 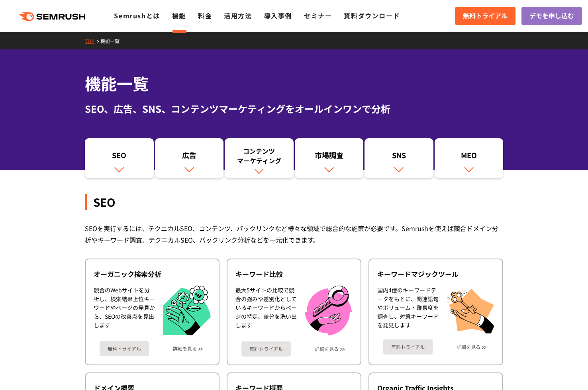 I want to click on div: キーワードマジックツール, so click(x=436, y=274).